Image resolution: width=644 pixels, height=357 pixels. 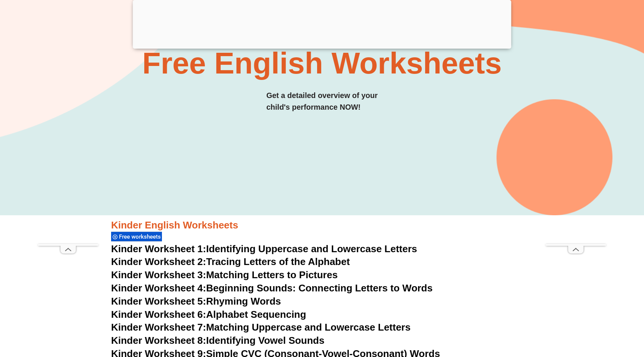 I want to click on a: Kinder Worksheet 7:Matching Uppercase and Lowercase Letters, so click(x=261, y=327).